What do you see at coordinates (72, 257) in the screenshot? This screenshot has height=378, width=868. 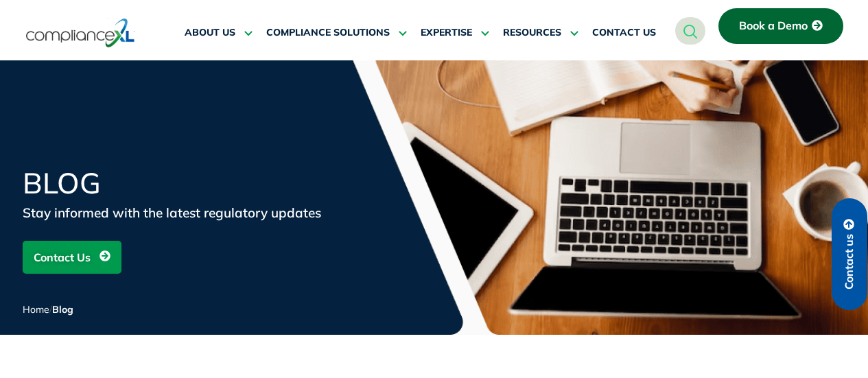 I see `a: Contact Us` at bounding box center [72, 257].